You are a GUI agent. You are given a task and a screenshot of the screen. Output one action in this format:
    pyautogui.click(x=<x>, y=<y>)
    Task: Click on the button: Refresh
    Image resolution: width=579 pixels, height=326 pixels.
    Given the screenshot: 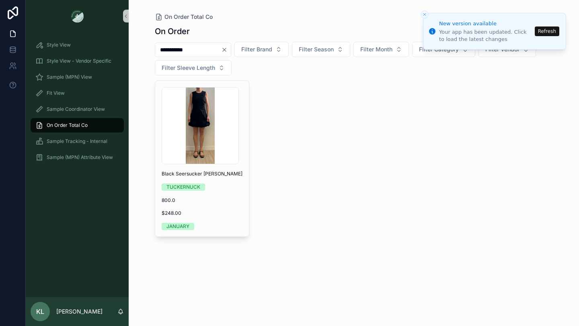 What is the action you would take?
    pyautogui.click(x=547, y=31)
    